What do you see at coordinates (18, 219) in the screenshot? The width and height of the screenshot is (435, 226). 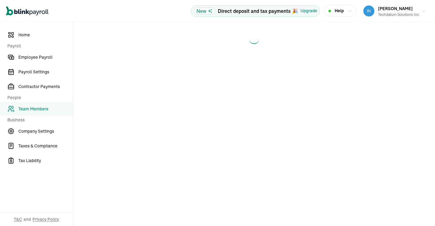 I see `span: T&C` at bounding box center [18, 219].